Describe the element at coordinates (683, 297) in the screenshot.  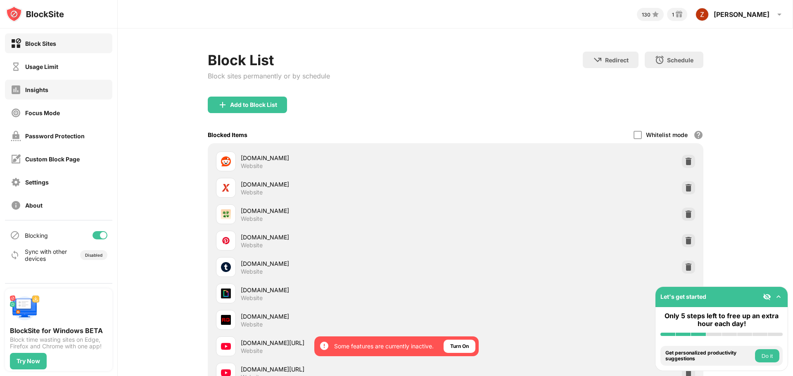
I see `div: Let's get started` at that location.